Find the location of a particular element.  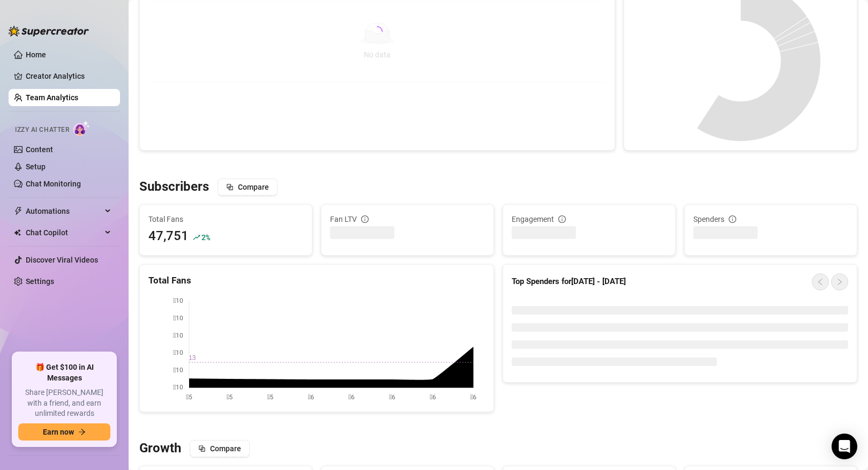

span: Automations is located at coordinates (64, 211).